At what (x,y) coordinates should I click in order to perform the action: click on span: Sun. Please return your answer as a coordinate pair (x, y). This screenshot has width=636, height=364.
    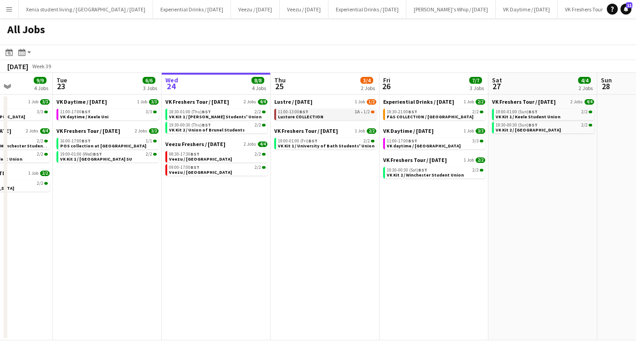
    Looking at the image, I should click on (606, 80).